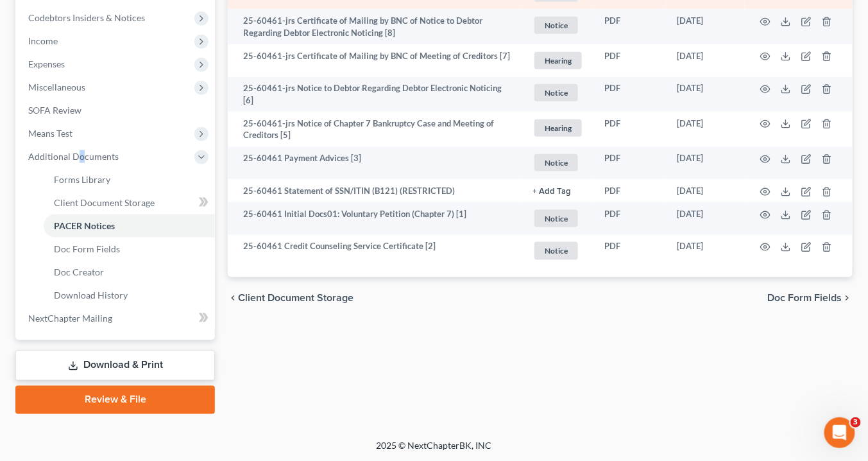 Image resolution: width=868 pixels, height=461 pixels. I want to click on span: Download History, so click(91, 294).